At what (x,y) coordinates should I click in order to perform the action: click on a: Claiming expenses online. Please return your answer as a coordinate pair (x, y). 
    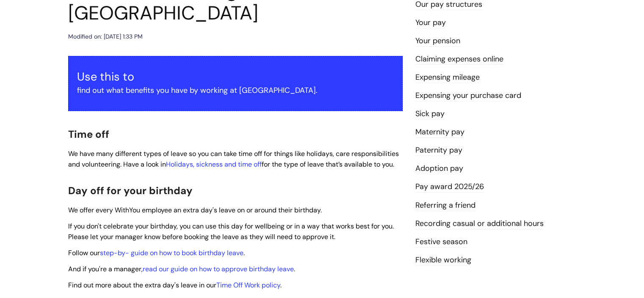
    Looking at the image, I should click on (459, 59).